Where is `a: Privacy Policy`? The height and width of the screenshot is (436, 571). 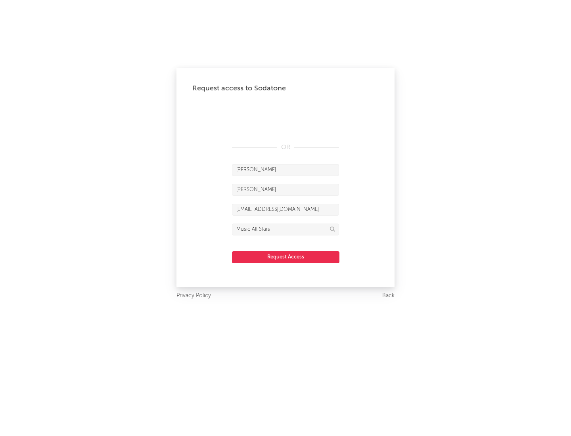 a: Privacy Policy is located at coordinates (193, 296).